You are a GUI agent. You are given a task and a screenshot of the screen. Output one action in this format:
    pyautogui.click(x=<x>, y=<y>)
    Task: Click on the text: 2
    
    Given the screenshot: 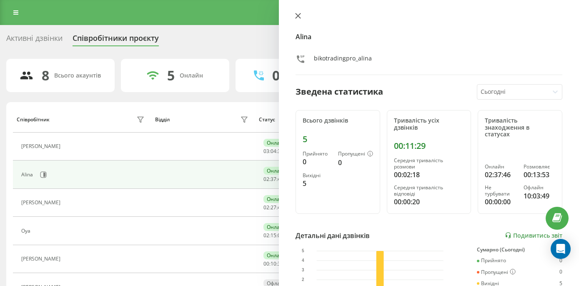 What is the action you would take?
    pyautogui.click(x=303, y=279)
    